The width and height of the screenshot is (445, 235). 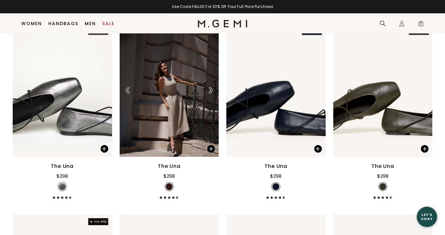 What do you see at coordinates (211, 90) in the screenshot?
I see `img: Next Arrow` at bounding box center [211, 90].